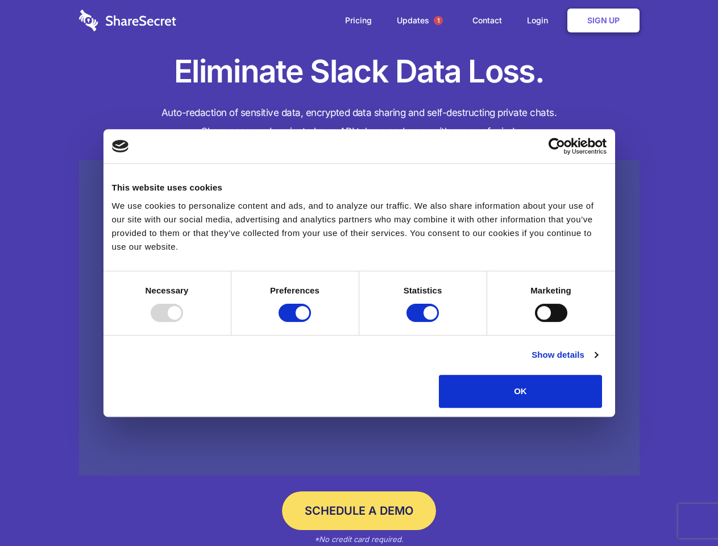  Describe the element at coordinates (359, 318) in the screenshot. I see `a: Wistia video thumbnail` at that location.